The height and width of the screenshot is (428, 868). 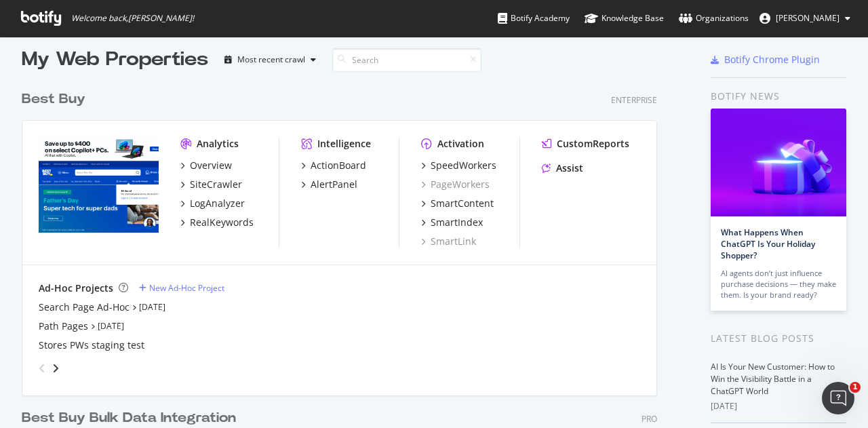 What do you see at coordinates (779, 96) in the screenshot?
I see `div: Botify news` at bounding box center [779, 96].